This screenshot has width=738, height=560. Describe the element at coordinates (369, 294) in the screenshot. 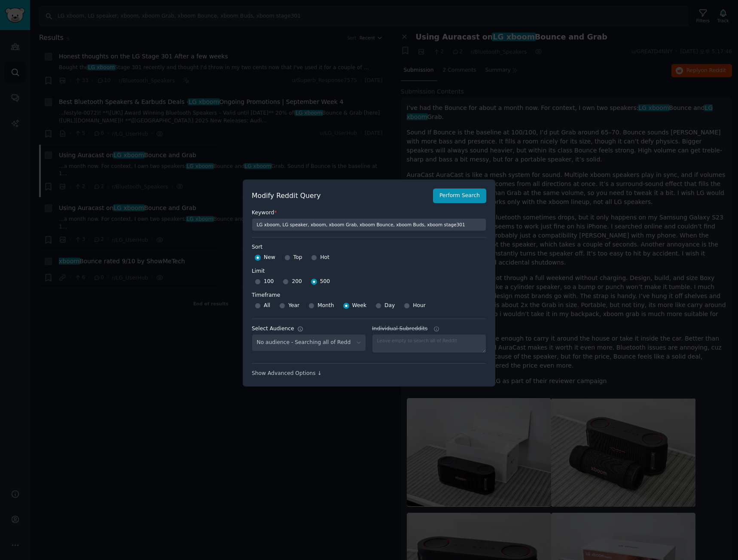

I see `label: Timeframe` at that location.